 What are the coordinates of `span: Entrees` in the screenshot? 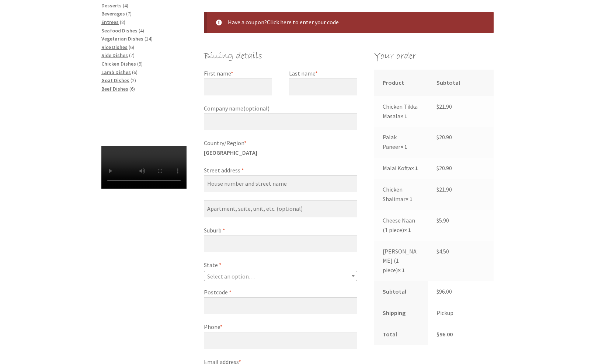 It's located at (110, 22).